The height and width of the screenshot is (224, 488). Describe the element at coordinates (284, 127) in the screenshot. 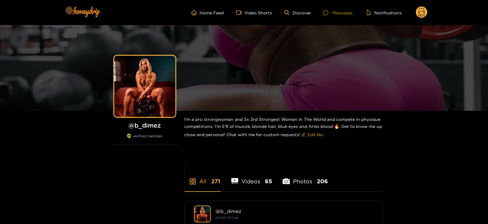

I see `div: I'm a pro strongwoman and 3x 3rd Strongest Woman In The World and compete in physique competition...` at that location.